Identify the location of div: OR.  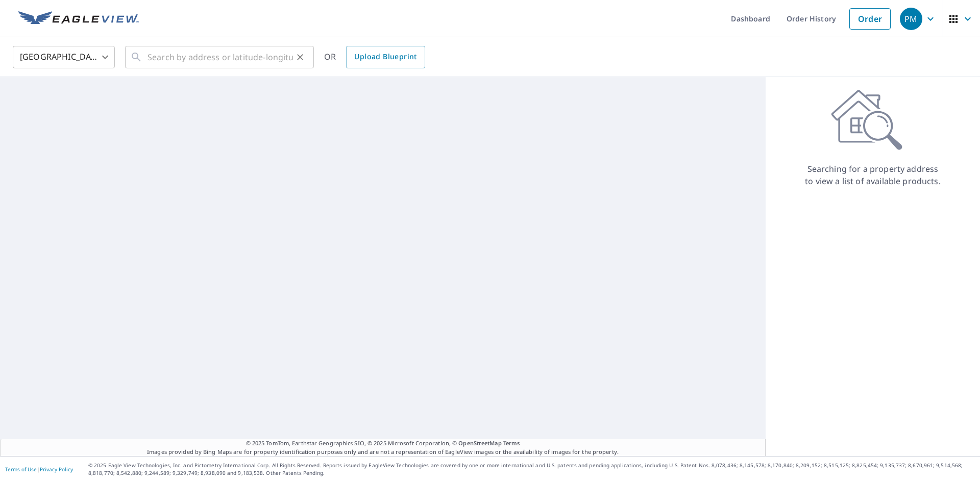
(375, 57).